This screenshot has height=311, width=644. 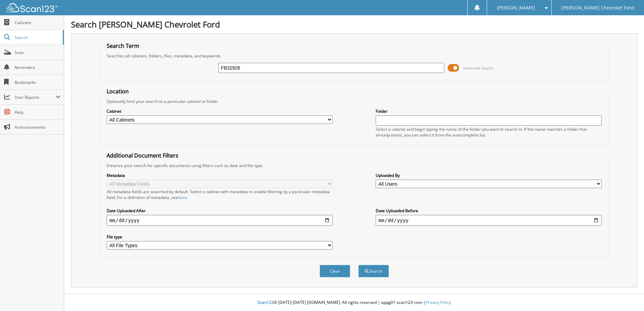 I want to click on span: Bookmarks, so click(x=37, y=82).